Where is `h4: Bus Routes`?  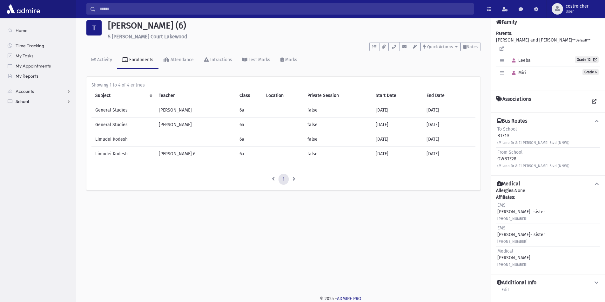 h4: Bus Routes is located at coordinates (512, 121).